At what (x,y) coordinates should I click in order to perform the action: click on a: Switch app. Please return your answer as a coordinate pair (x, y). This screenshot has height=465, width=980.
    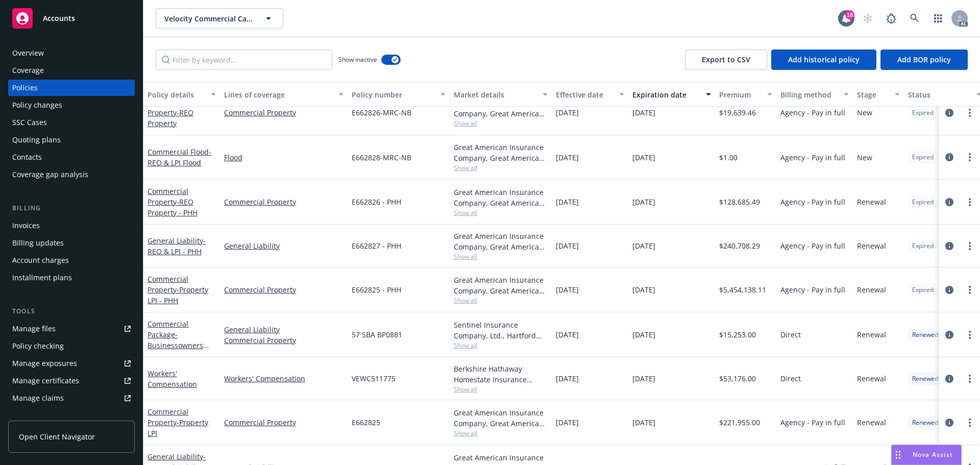
    Looking at the image, I should click on (938, 18).